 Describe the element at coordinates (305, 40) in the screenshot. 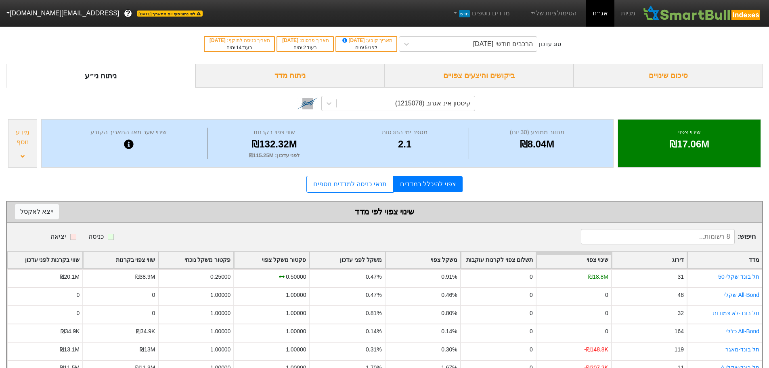

I see `div: תאריך פרסום :` at that location.